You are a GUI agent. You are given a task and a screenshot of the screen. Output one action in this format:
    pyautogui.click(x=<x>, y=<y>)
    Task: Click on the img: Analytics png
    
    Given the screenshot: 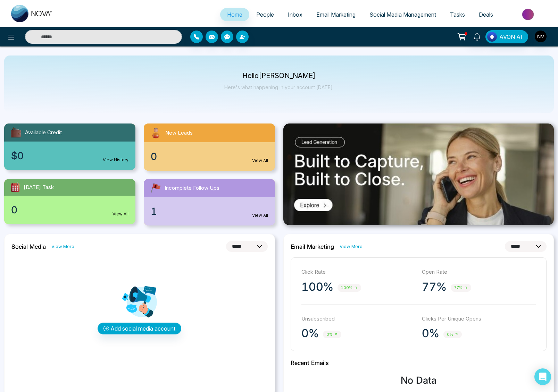 What is the action you would take?
    pyautogui.click(x=140, y=302)
    